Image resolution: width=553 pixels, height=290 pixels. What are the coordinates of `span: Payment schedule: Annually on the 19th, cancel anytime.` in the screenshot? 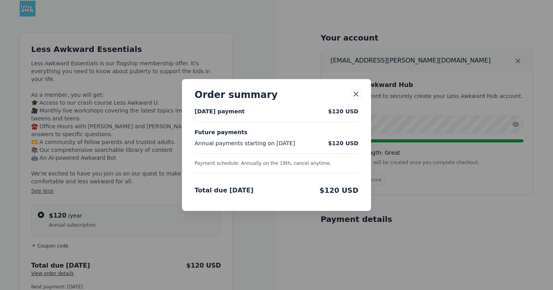 It's located at (263, 163).